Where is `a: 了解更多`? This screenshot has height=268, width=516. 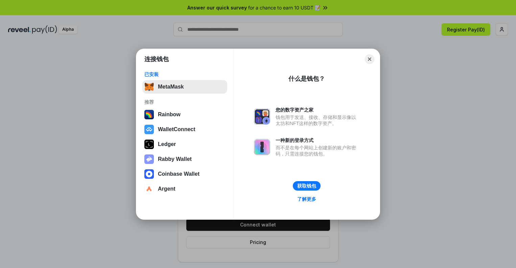
a: 了解更多 is located at coordinates (307, 199).